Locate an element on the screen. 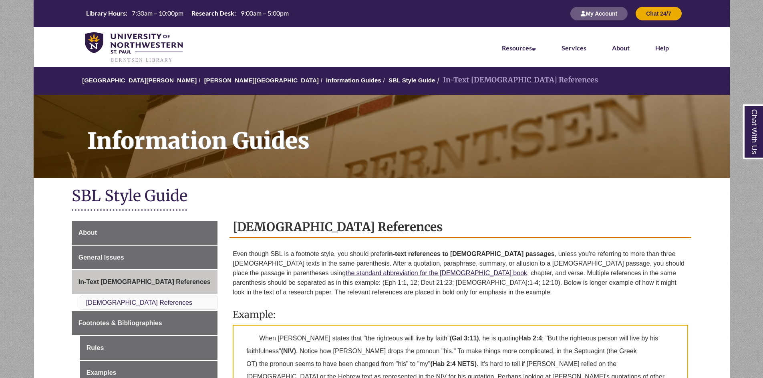 The image size is (763, 378). span: General Issues is located at coordinates (101, 257).